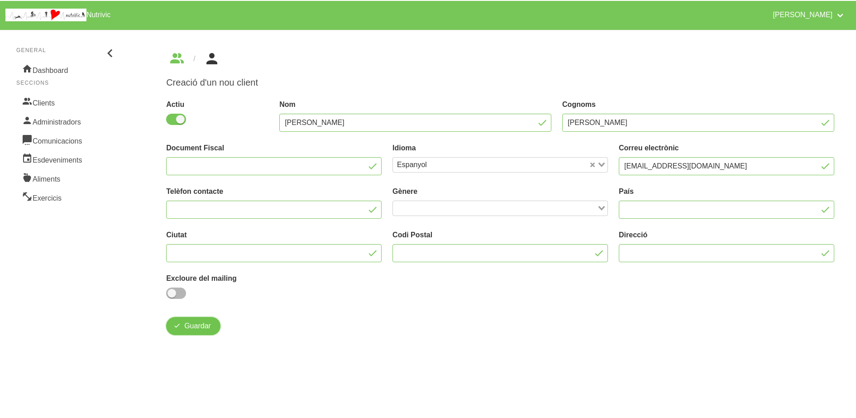  I want to click on span: Guardar, so click(197, 326).